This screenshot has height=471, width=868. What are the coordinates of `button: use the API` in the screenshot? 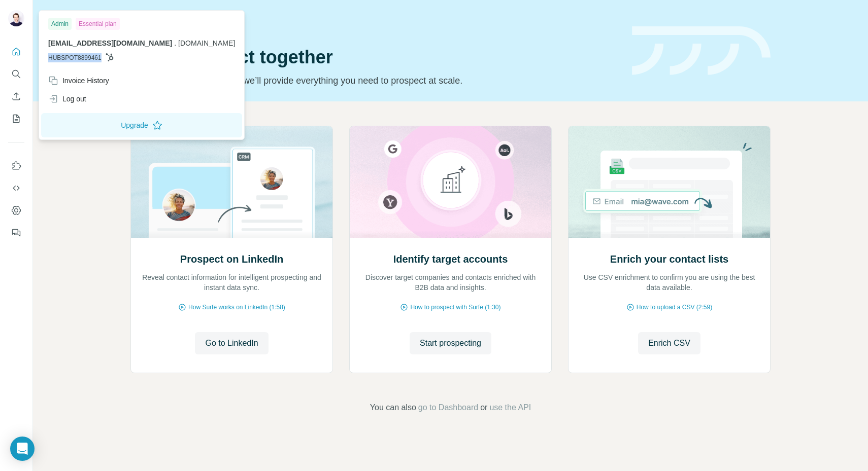 It's located at (510, 408).